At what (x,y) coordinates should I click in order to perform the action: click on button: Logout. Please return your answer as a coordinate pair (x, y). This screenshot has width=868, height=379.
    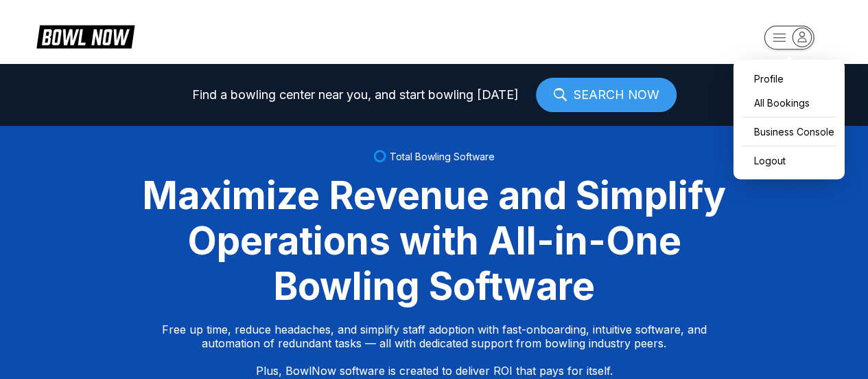
    Looking at the image, I should click on (765, 160).